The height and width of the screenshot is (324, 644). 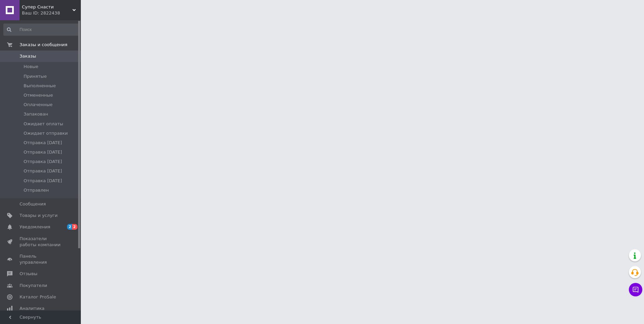 What do you see at coordinates (40, 86) in the screenshot?
I see `span: Выполненные` at bounding box center [40, 86].